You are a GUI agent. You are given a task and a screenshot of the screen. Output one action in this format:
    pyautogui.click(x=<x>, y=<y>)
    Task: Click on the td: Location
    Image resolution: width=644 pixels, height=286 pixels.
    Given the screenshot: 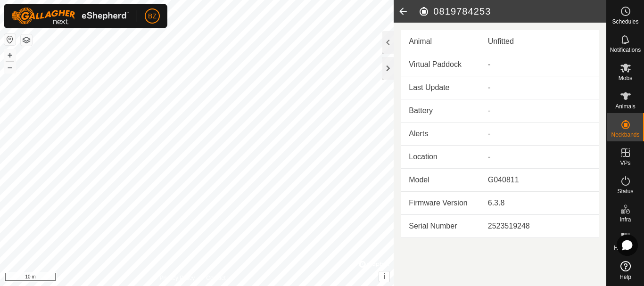 What is the action you would take?
    pyautogui.click(x=441, y=157)
    